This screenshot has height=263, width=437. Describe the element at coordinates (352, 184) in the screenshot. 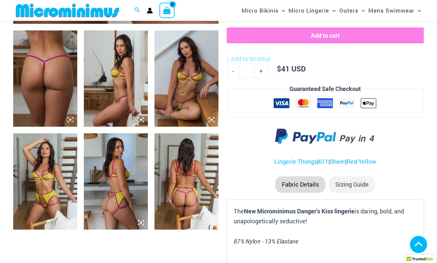

I see `li: Sizing Guide` at that location.